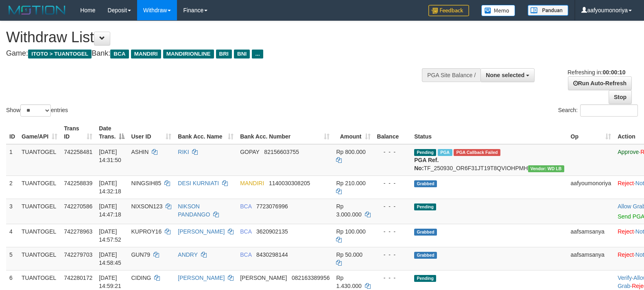  I want to click on span: Vendor URL: https://dashboard.q2checkout.com/secure, so click(546, 168).